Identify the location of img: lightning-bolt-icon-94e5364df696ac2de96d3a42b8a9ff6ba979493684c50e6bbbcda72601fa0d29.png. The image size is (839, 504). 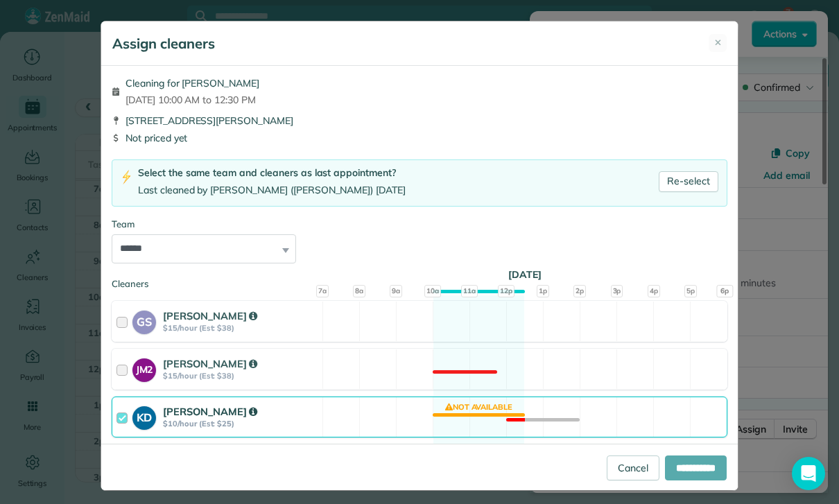
(127, 177).